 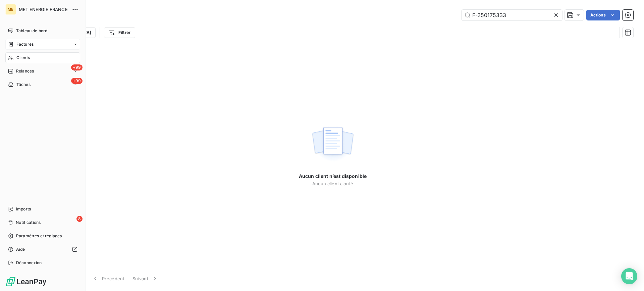 What do you see at coordinates (108, 279) in the screenshot?
I see `button: Précédent` at bounding box center [108, 279].